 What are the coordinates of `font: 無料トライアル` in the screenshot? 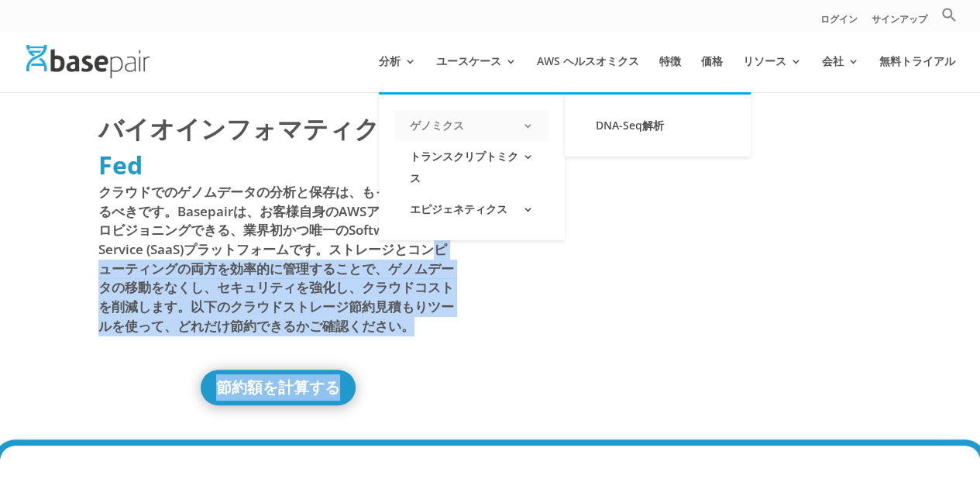 It's located at (917, 60).